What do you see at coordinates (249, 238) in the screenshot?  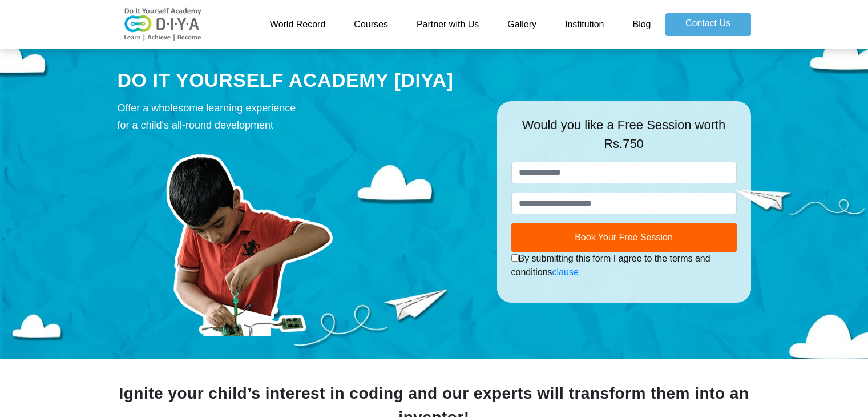 I see `img: course-prod.png` at bounding box center [249, 238].